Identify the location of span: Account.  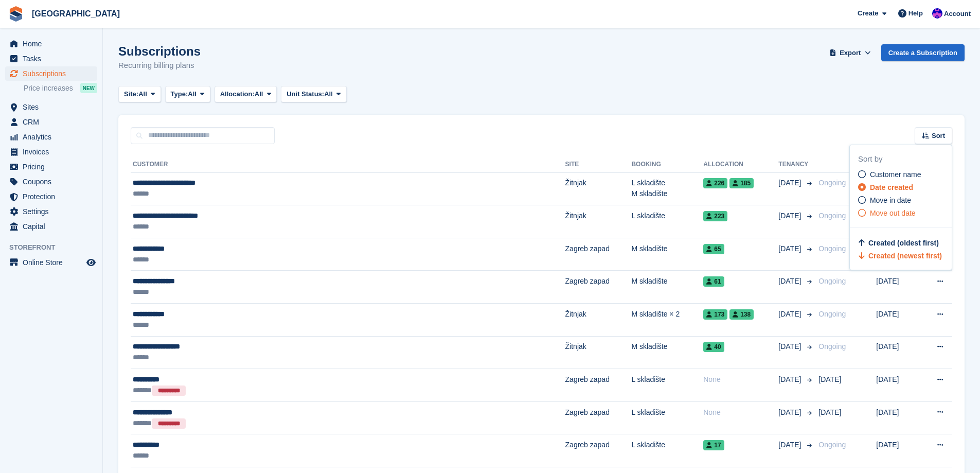
(957, 14).